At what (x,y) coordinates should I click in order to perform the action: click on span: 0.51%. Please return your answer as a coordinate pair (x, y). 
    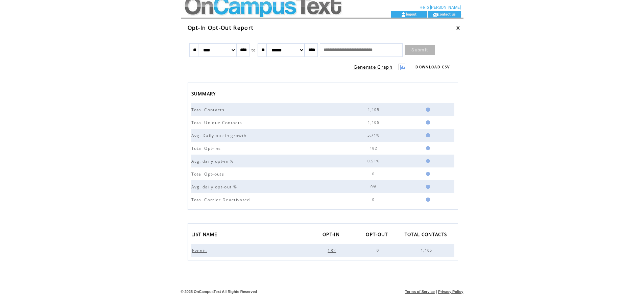
    Looking at the image, I should click on (374, 161).